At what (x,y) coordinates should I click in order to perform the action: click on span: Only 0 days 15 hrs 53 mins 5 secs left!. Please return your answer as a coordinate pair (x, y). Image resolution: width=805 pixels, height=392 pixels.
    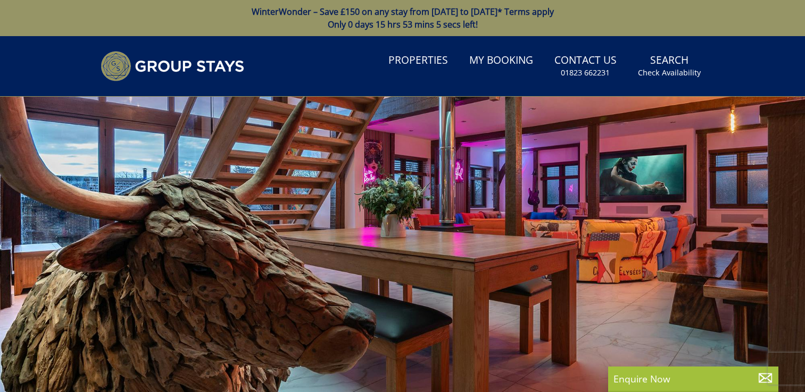
    Looking at the image, I should click on (403, 24).